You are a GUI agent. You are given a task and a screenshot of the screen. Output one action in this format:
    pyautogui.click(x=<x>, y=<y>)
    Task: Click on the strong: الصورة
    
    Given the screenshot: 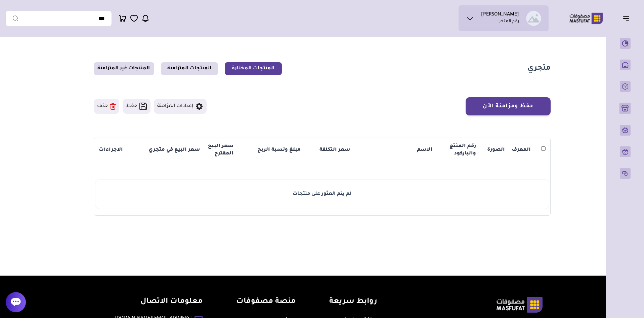 What is the action you would take?
    pyautogui.click(x=496, y=150)
    